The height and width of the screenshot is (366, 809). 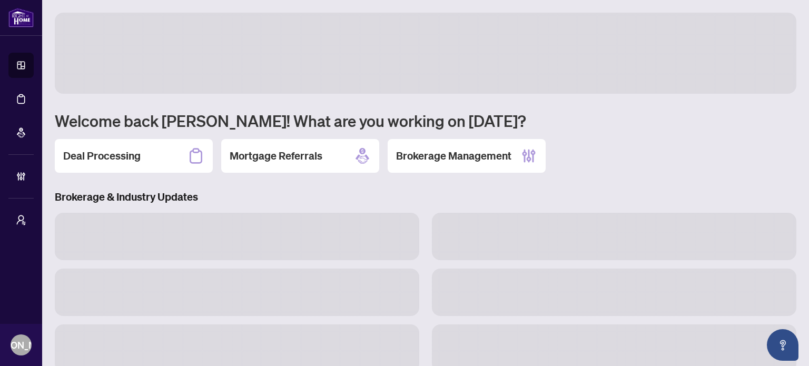 I want to click on img: logo, so click(x=21, y=17).